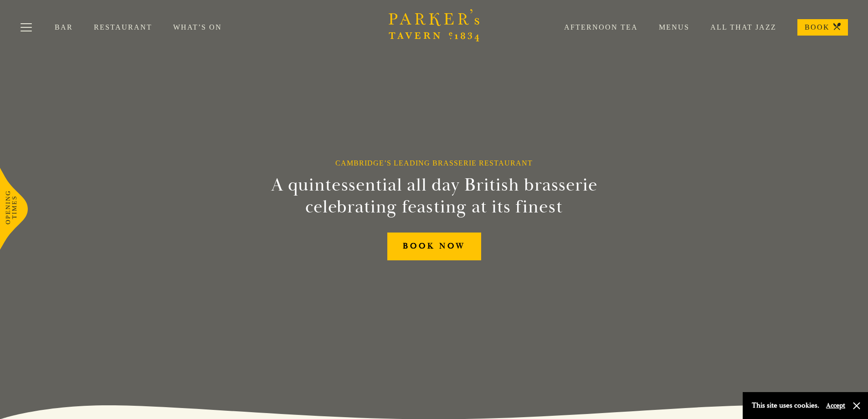 The width and height of the screenshot is (868, 419). Describe the element at coordinates (435, 246) in the screenshot. I see `a: BOOK NOW` at that location.